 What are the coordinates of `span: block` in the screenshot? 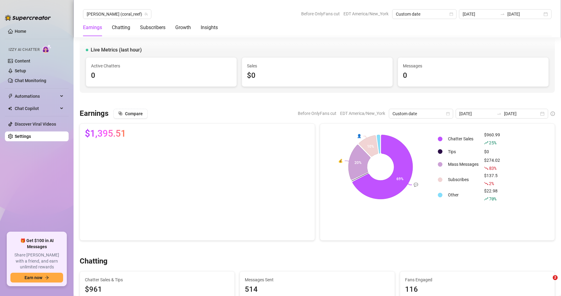 It's located at (120, 113).